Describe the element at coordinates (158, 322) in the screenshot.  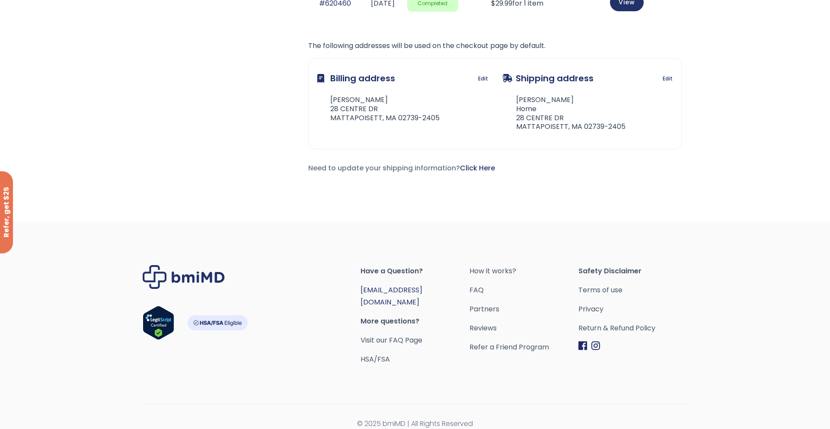
I see `img: Verify Approval for www.bmimd.com` at that location.